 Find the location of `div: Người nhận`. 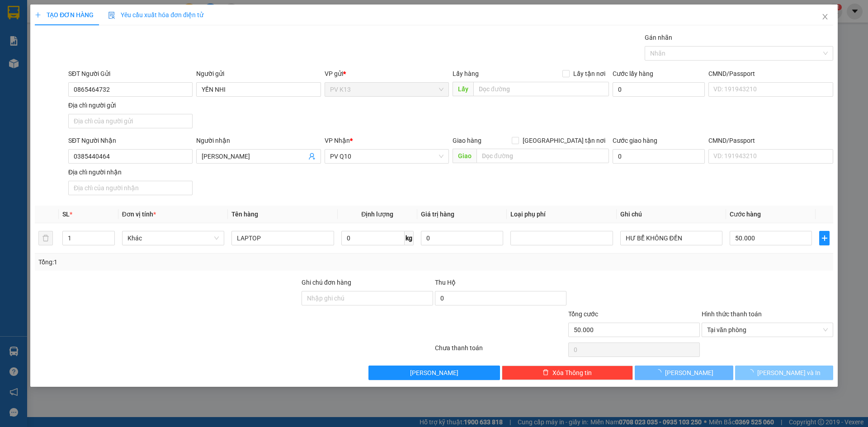

div: Người nhận is located at coordinates (258, 141).